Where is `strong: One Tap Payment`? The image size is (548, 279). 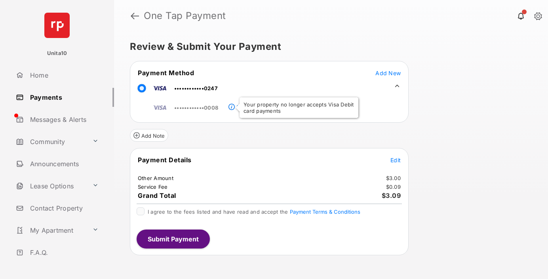
strong: One Tap Payment is located at coordinates (185, 16).